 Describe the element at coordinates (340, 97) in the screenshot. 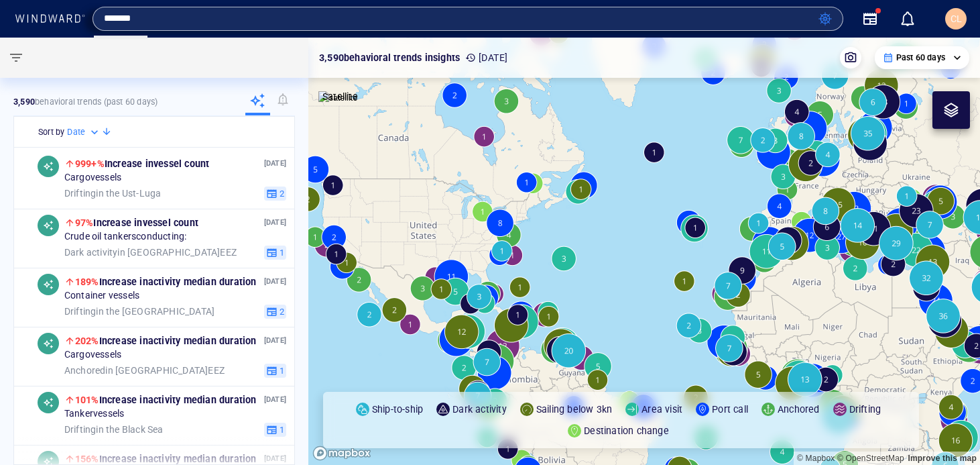

I see `p: Satellite` at that location.